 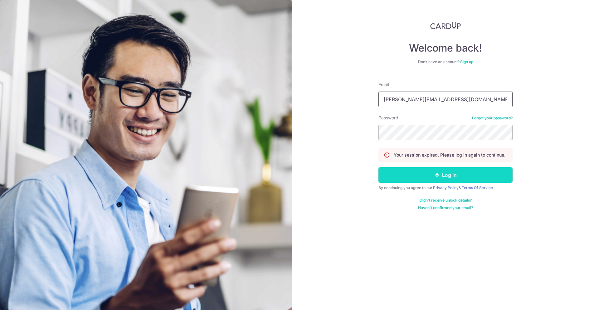 What do you see at coordinates (446, 62) in the screenshot?
I see `div: Don’t have an account?` at bounding box center [446, 62].